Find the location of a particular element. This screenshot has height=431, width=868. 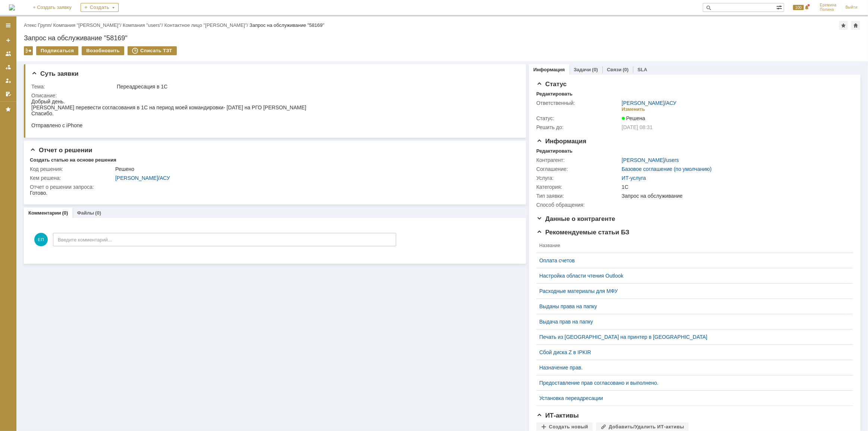

div: Установка переадресации is located at coordinates (691, 398).